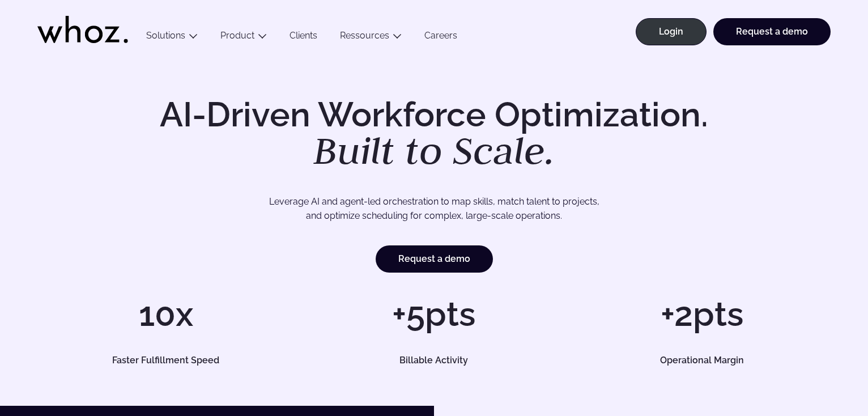 The height and width of the screenshot is (416, 868). Describe the element at coordinates (434, 360) in the screenshot. I see `h5: Billable Activity` at that location.